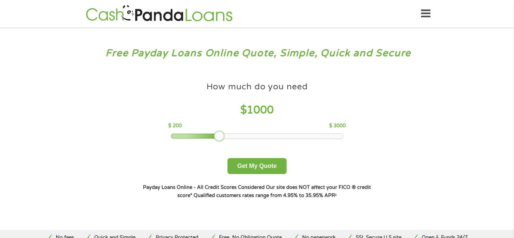  What do you see at coordinates (265, 195) in the screenshot?
I see `strong: Qualified customers rates range from 4.95% to 35.95% APR¹` at bounding box center [265, 195].